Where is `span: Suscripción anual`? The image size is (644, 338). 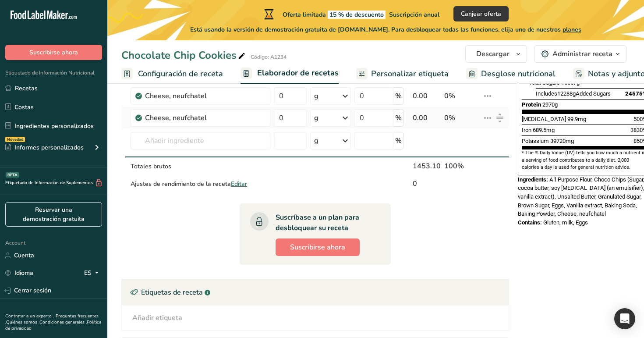 span: Suscripción anual is located at coordinates (414, 14).